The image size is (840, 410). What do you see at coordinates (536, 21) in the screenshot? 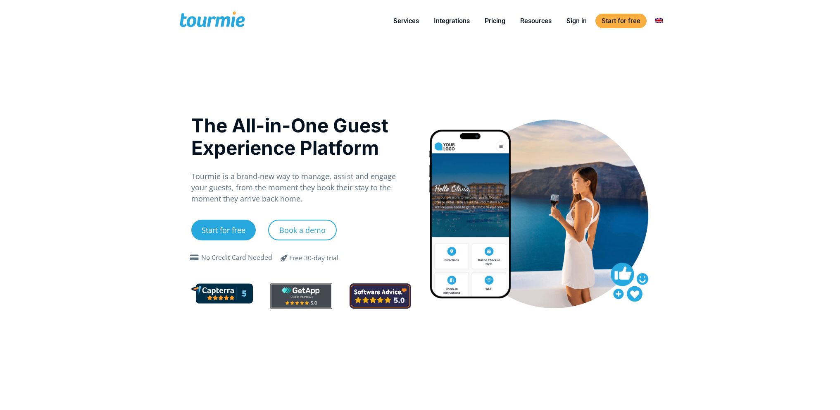
I see `a: Resources` at bounding box center [536, 21].